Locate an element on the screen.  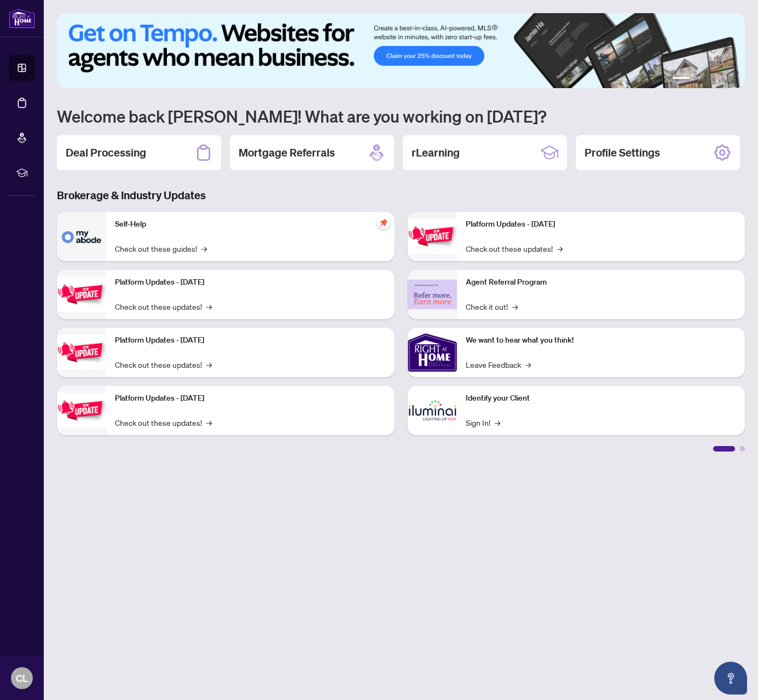
h2: Deal Processing is located at coordinates (106, 153).